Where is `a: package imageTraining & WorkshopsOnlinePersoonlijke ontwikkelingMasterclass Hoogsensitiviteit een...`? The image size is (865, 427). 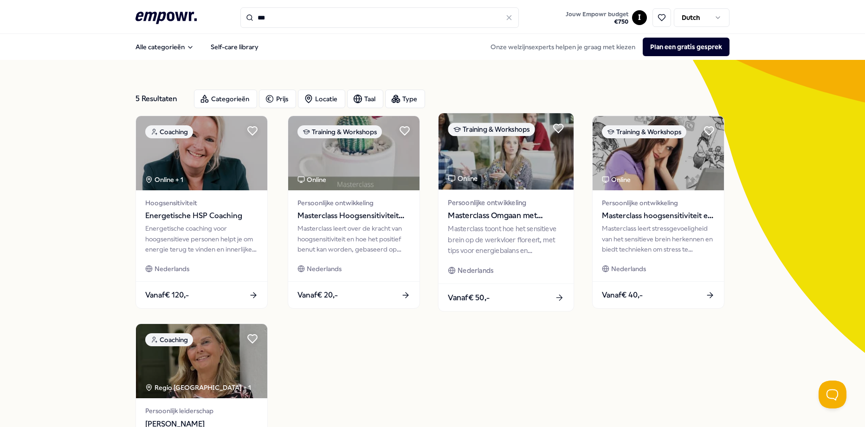 a: package imageTraining & WorkshopsOnlinePersoonlijke ontwikkelingMasterclass Hoogsensitiviteit een... is located at coordinates (354, 212).